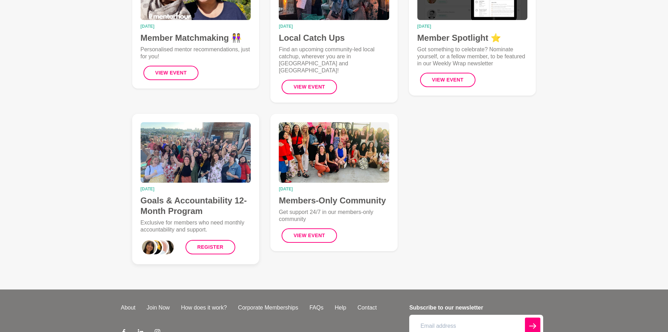 Image resolution: width=668 pixels, height=332 pixels. I want to click on a: Join Now, so click(158, 307).